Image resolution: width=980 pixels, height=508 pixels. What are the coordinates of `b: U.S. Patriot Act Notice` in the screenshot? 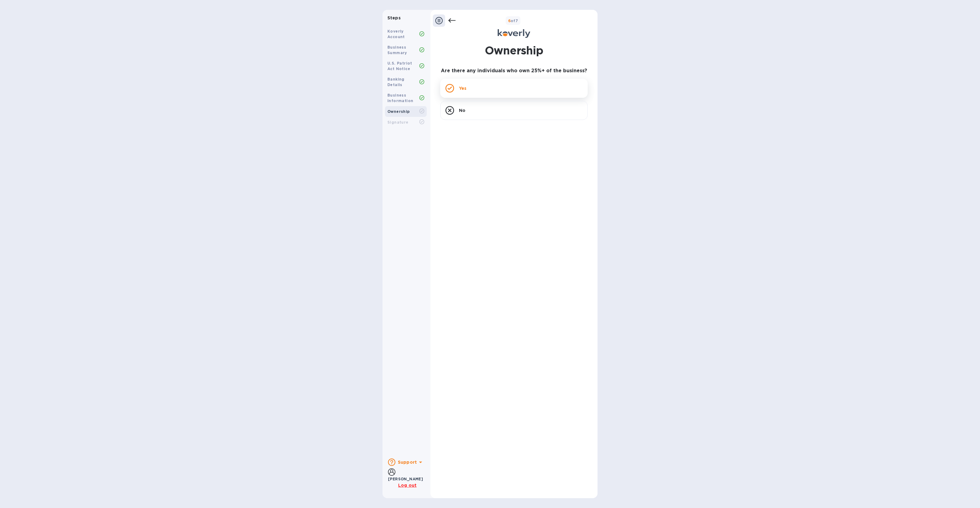 It's located at (400, 66).